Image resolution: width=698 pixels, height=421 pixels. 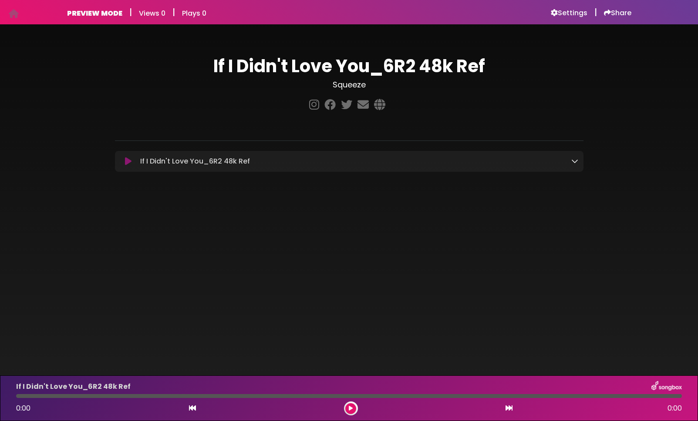 What do you see at coordinates (194, 13) in the screenshot?
I see `h6: Plays 0` at bounding box center [194, 13].